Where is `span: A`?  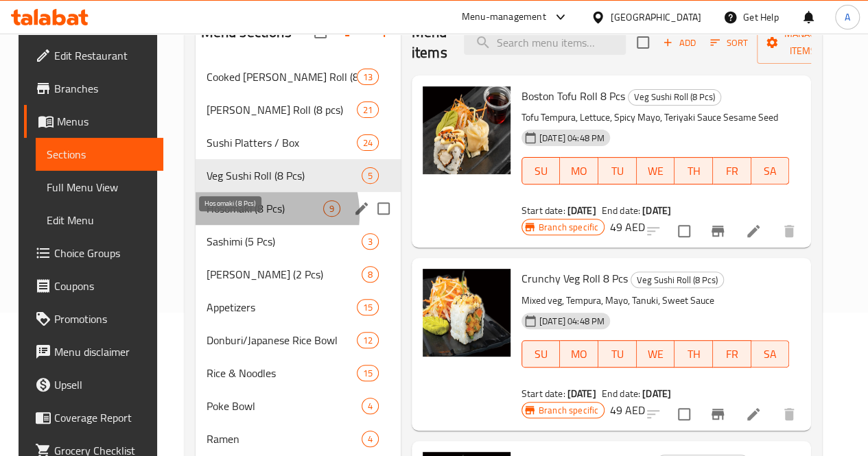 span: A is located at coordinates (847, 17).